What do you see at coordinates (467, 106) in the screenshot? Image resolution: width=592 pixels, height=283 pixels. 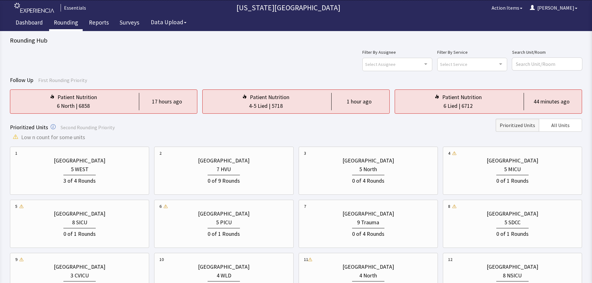 I see `div: 6712` at bounding box center [467, 106].